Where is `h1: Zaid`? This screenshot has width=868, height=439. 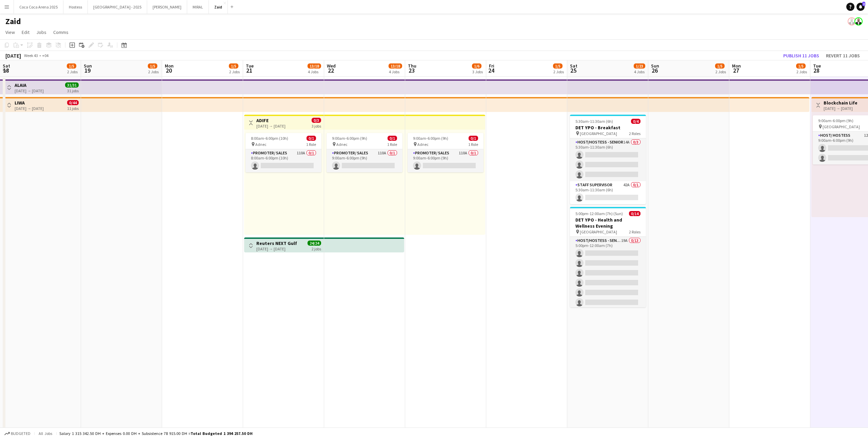 h1: Zaid is located at coordinates (13, 21).